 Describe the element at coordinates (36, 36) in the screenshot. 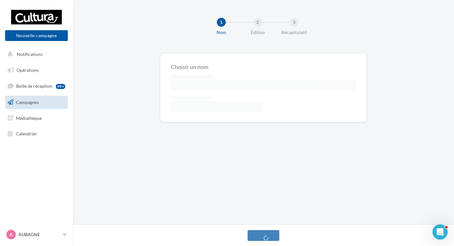

I see `button: Nouvelle campagne` at that location.